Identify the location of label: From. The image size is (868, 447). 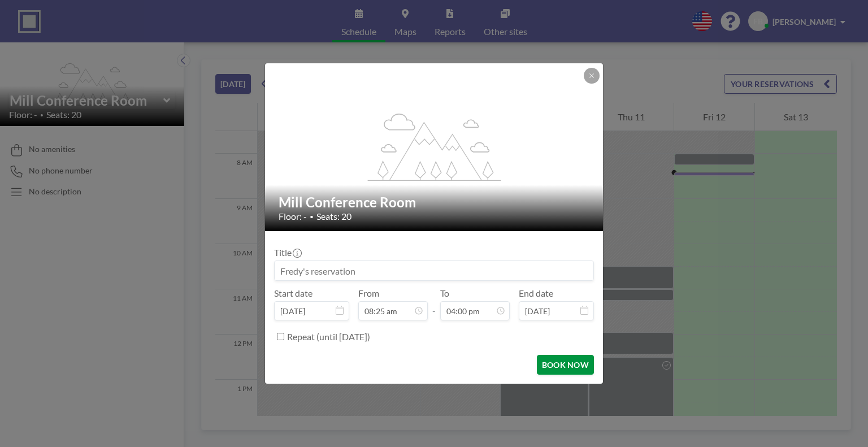
(368, 293).